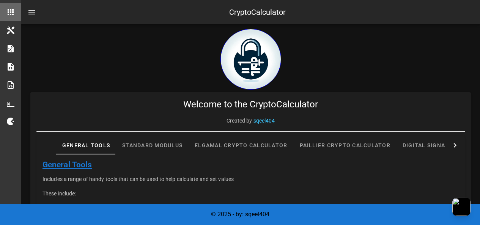 Image resolution: width=480 pixels, height=225 pixels. I want to click on p: These include:, so click(251, 194).